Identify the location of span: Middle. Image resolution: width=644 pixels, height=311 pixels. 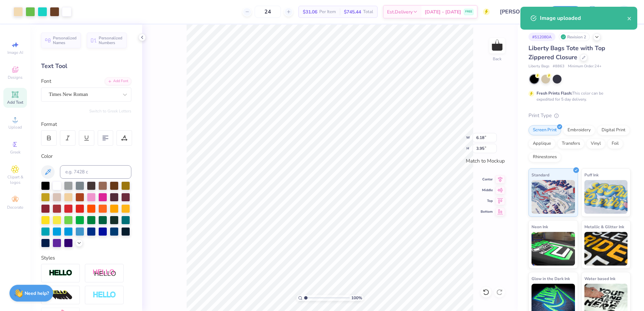
(487, 190).